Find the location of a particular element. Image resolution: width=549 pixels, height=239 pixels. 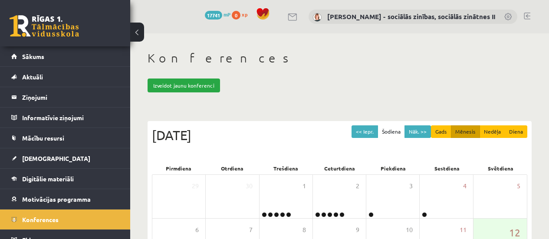

legend: Informatīvie ziņojumi is located at coordinates (71, 118).